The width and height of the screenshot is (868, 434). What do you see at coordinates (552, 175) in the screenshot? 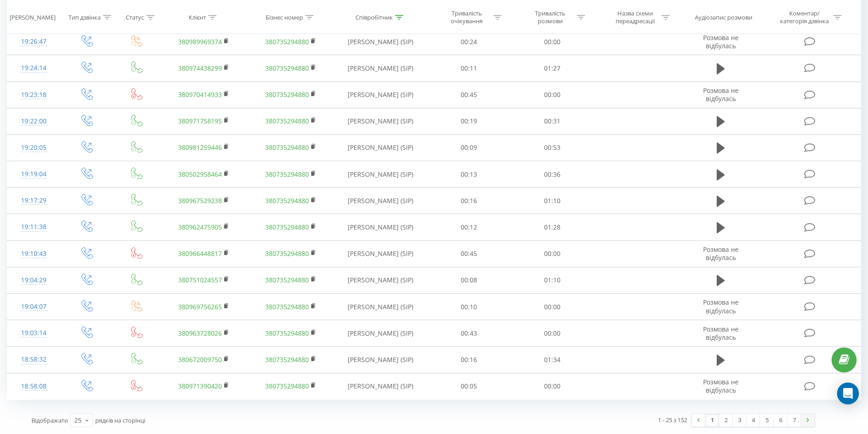
I see `td: 00:36` at bounding box center [552, 175].